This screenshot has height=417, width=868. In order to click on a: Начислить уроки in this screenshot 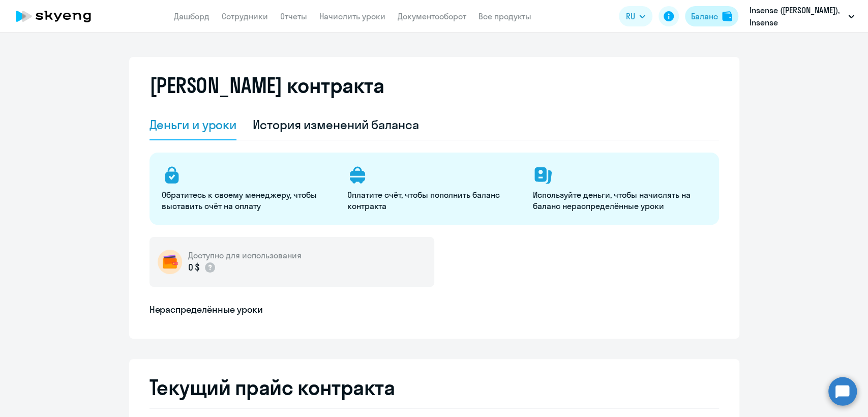, I will do `click(353, 16)`.